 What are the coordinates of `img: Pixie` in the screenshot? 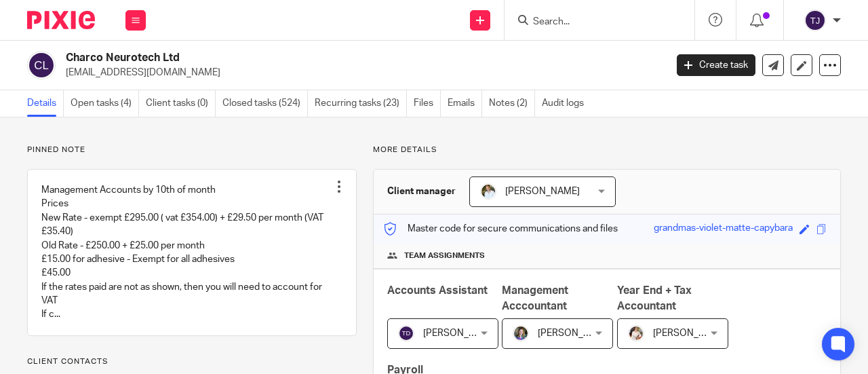 It's located at (61, 20).